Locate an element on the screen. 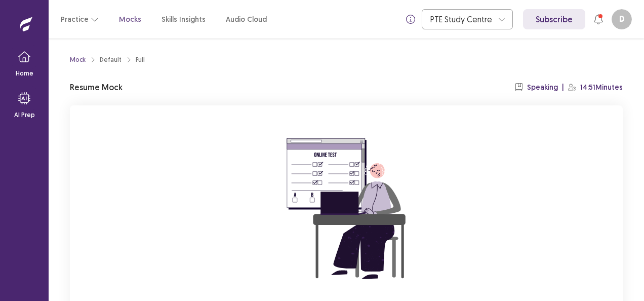 The image size is (644, 301). a: Mocks is located at coordinates (130, 19).